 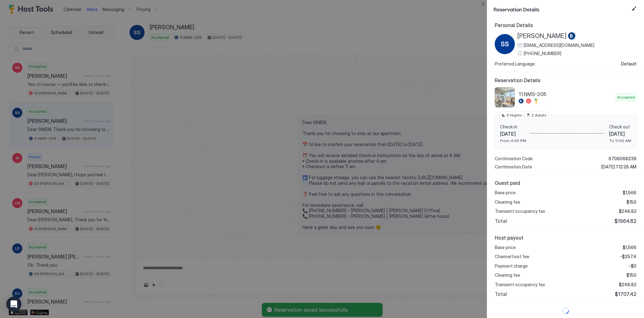 I want to click on span: Personal Details, so click(x=565, y=25).